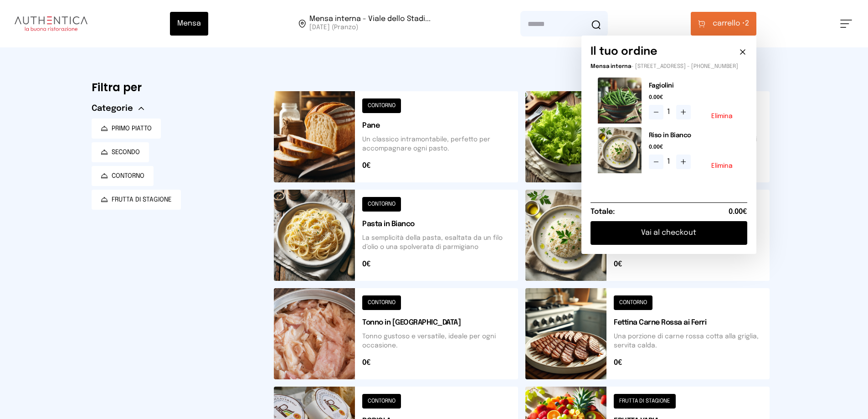 This screenshot has height=419, width=868. Describe the element at coordinates (611, 67) in the screenshot. I see `span: Mensa interna` at that location.